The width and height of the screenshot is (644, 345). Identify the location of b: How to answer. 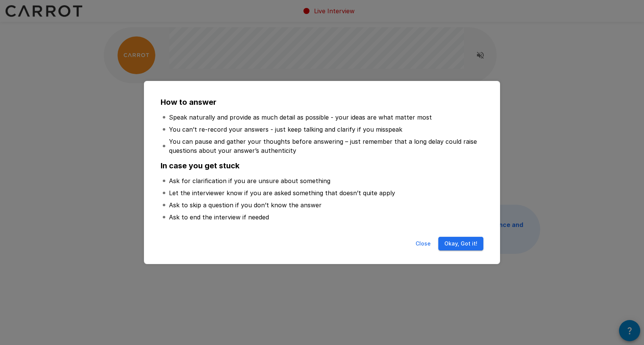
(188, 102).